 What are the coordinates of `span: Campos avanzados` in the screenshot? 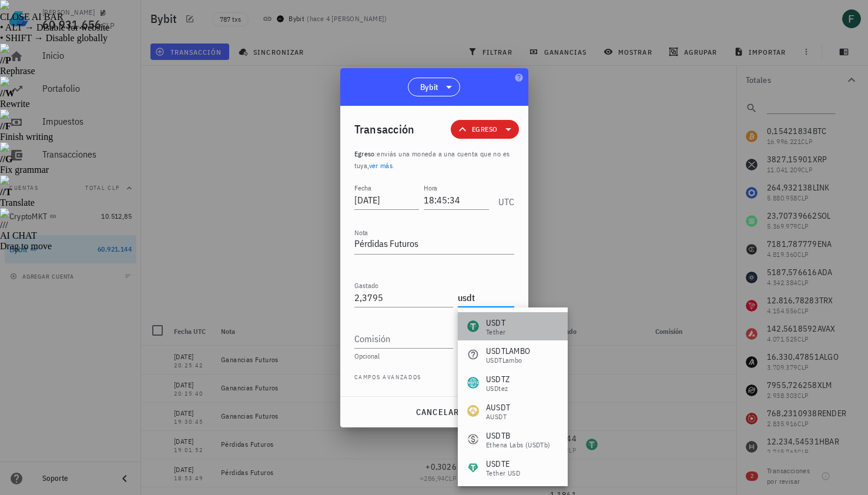 It's located at (388, 379).